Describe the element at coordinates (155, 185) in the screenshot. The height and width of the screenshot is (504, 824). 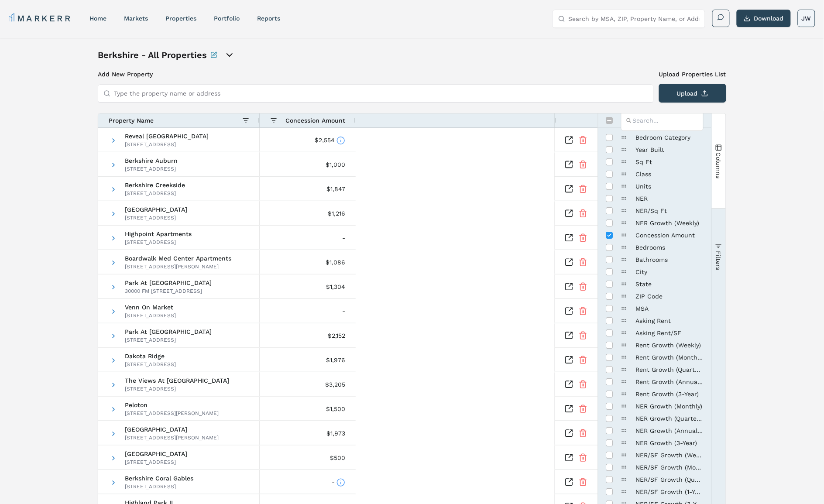
I see `span: Berkshire Creekside` at that location.